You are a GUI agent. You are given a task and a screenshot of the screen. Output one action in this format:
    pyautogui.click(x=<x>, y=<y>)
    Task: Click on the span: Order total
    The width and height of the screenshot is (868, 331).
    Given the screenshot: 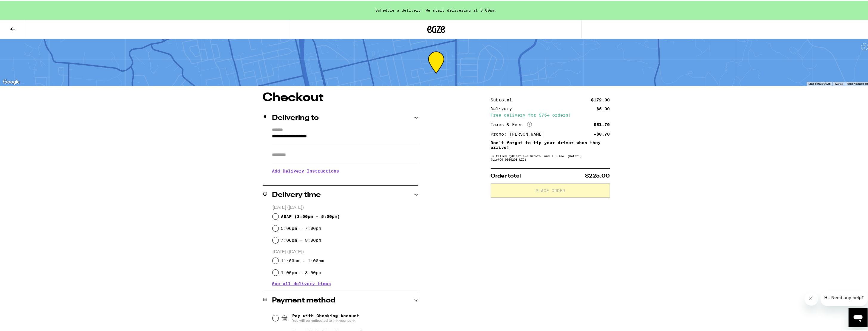 What is the action you would take?
    pyautogui.click(x=505, y=176)
    